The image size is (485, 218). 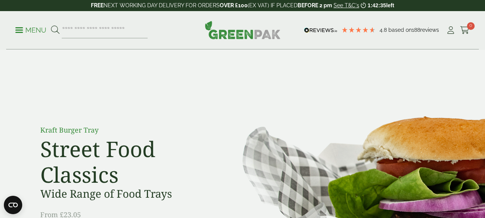 What do you see at coordinates (31, 29) in the screenshot?
I see `a: Menu` at bounding box center [31, 29].